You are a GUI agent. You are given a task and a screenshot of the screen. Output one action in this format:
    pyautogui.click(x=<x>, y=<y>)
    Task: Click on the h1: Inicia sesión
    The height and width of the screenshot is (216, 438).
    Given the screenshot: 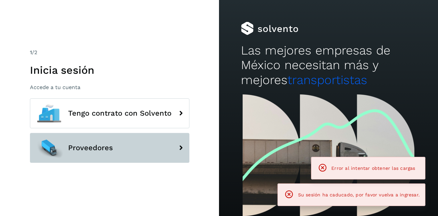 What is the action you would take?
    pyautogui.click(x=110, y=70)
    